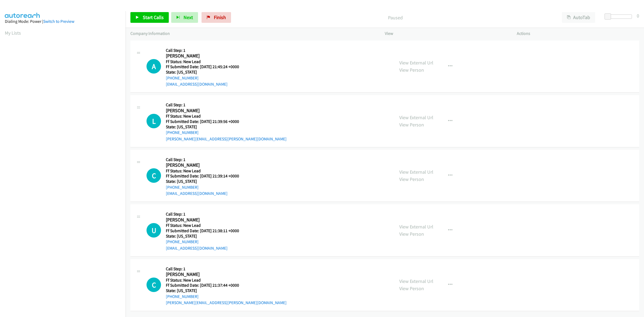 The width and height of the screenshot is (644, 317). Describe the element at coordinates (220, 17) in the screenshot. I see `span: Finish` at that location.